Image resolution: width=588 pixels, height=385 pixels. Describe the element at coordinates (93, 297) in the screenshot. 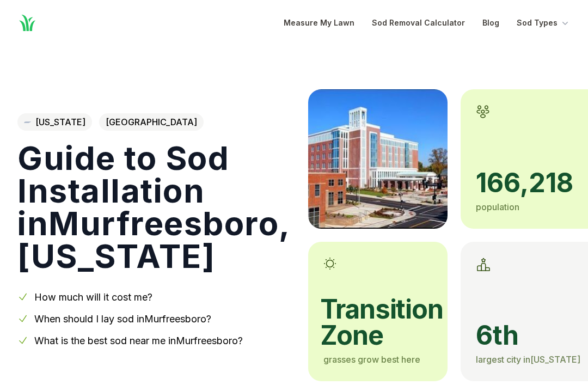

I see `a: How much will it cost me?` at that location.